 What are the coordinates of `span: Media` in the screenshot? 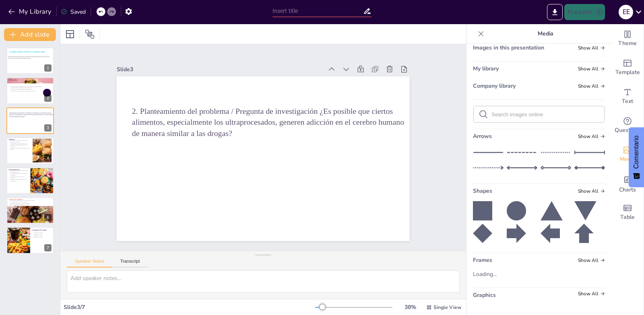 It's located at (627, 159).